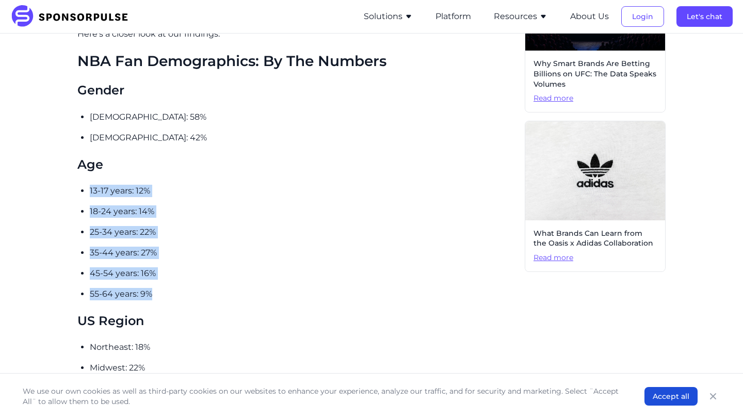 The height and width of the screenshot is (419, 743). Describe the element at coordinates (718, 394) in the screenshot. I see `div: Chat Widget` at that location.